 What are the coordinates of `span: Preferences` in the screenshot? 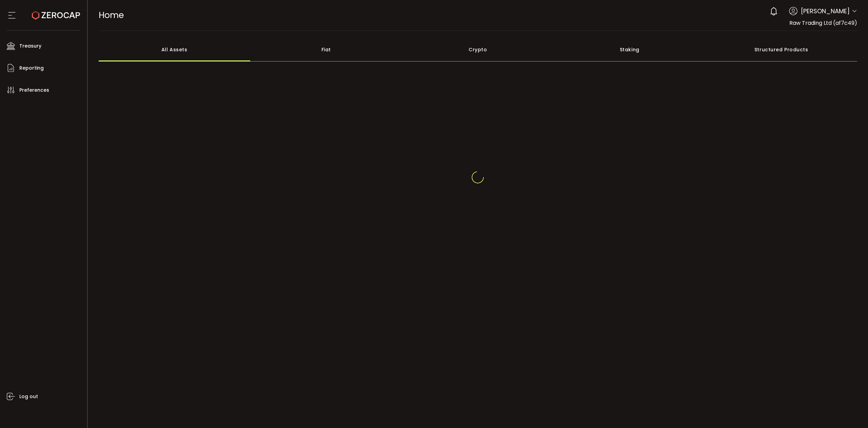 It's located at (35, 90).